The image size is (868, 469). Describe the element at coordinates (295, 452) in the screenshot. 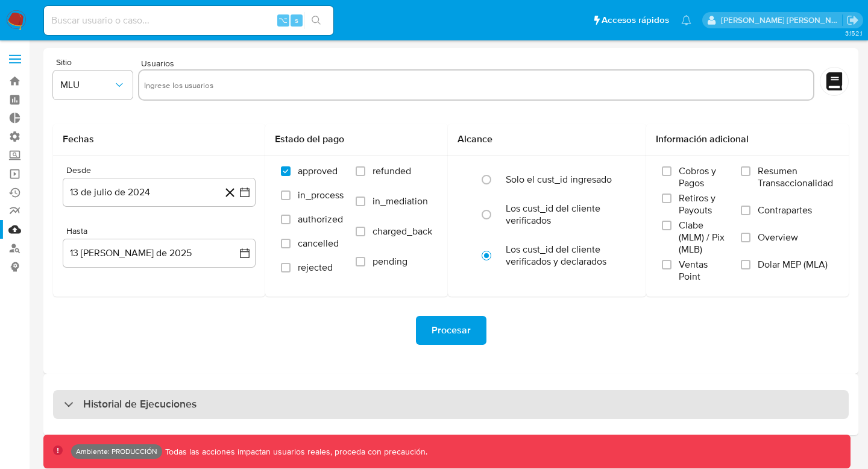

I see `p: Todas las acciones impactan usuarios reales, proceda con precaución.` at that location.